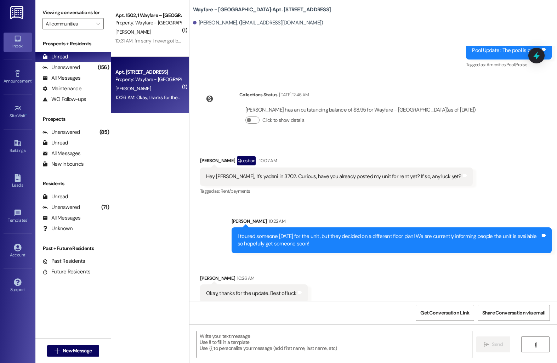 The height and width of the screenshot is (363, 557). Describe the element at coordinates (18, 112) in the screenshot. I see `a: Site Visit •` at that location.